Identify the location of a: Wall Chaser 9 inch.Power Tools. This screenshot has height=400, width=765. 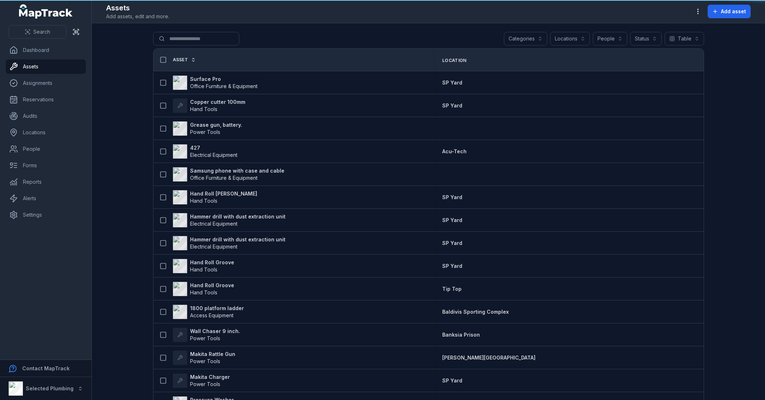
(206, 335).